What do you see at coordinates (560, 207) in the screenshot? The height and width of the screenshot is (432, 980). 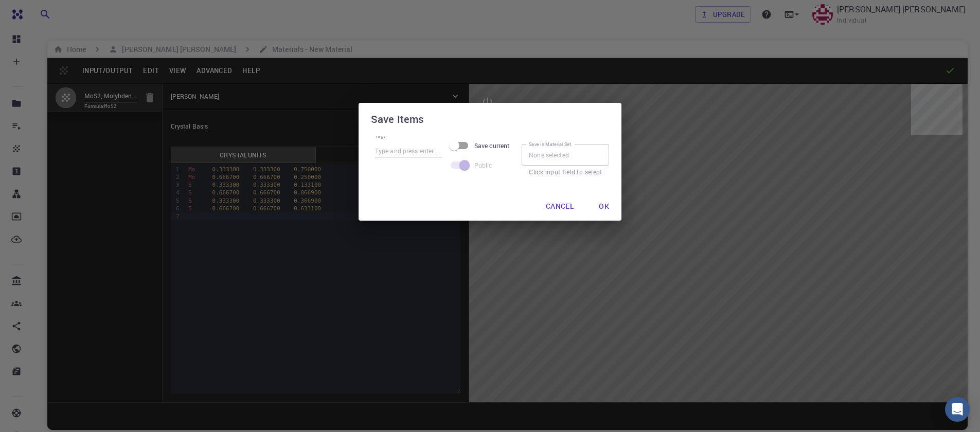 I see `button: Cancel` at bounding box center [560, 207].